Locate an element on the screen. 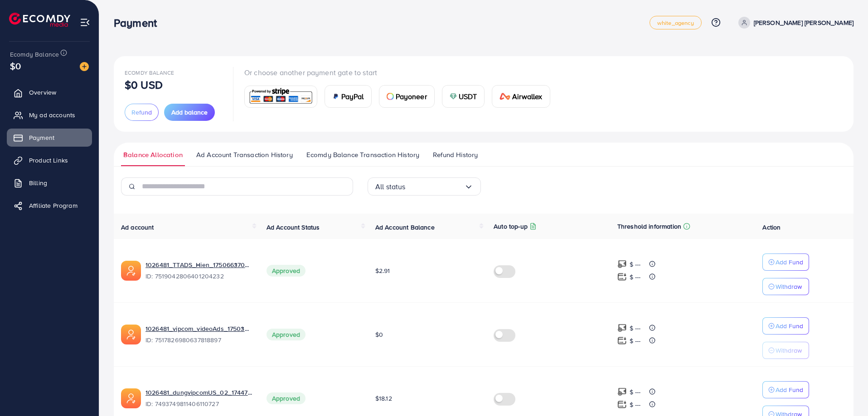 The image size is (868, 416). span: $18.12 is located at coordinates (383, 398).